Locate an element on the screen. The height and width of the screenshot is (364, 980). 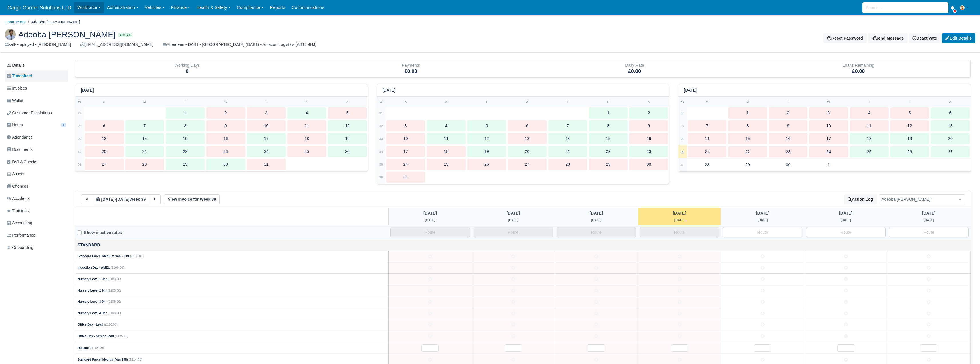
div: 23 is located at coordinates (649, 151).